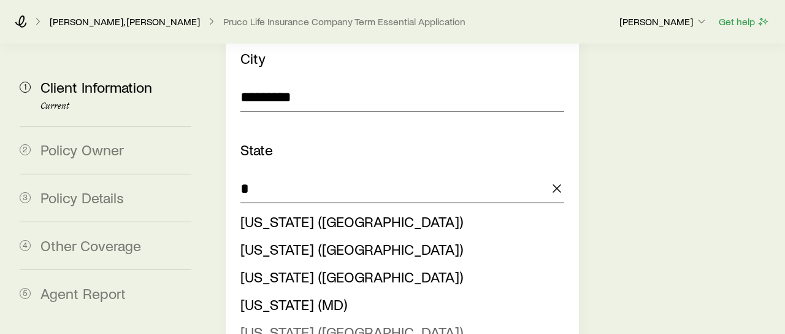 The height and width of the screenshot is (334, 785). What do you see at coordinates (744, 21) in the screenshot?
I see `button: Get help` at bounding box center [744, 21].